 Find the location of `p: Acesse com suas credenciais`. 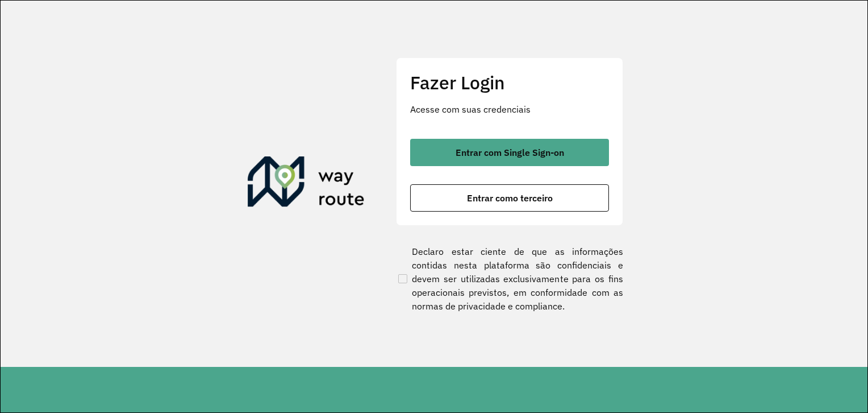

p: Acesse com suas credenciais is located at coordinates (509, 109).